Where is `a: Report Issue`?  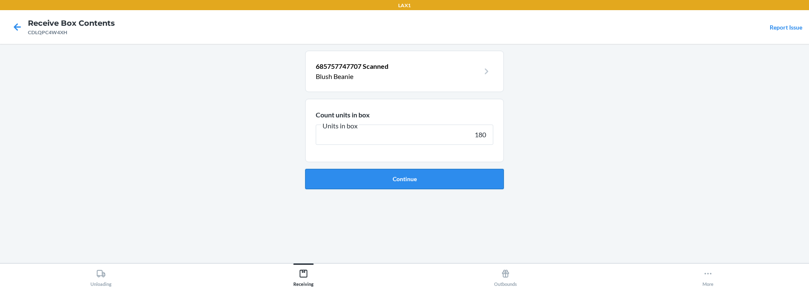
a: Report Issue is located at coordinates (786, 27).